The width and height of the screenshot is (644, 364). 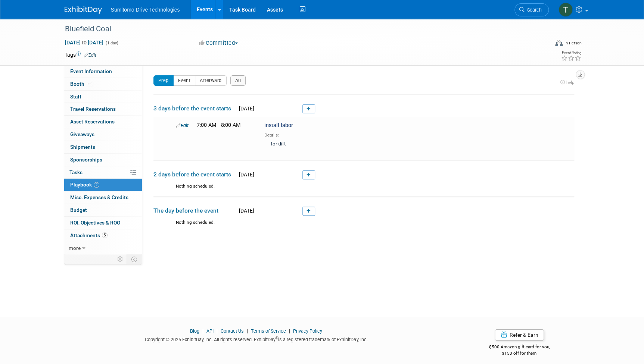 What do you see at coordinates (103, 97) in the screenshot?
I see `a: Staff` at bounding box center [103, 97].